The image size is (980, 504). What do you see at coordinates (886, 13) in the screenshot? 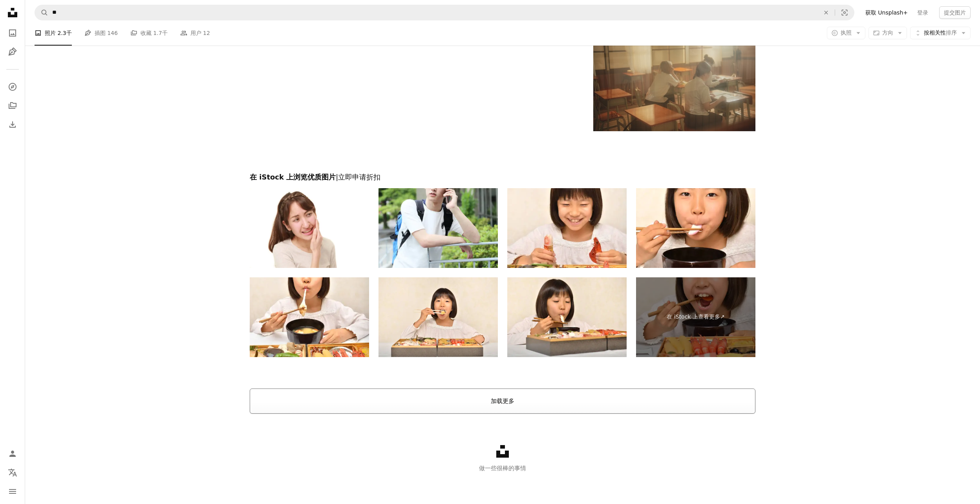
I see `a: 获取 Unsplash+` at bounding box center [886, 13].